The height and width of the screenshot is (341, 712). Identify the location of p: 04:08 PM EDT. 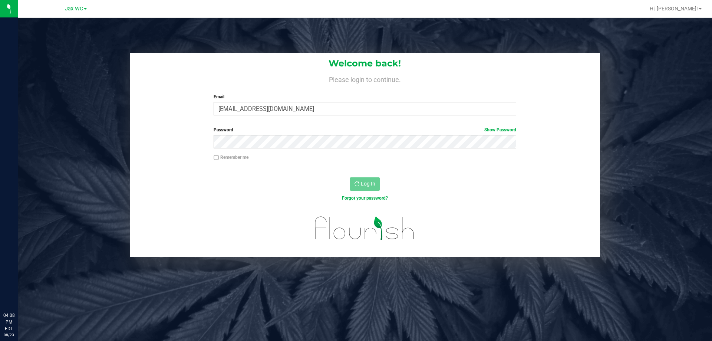
(9, 322).